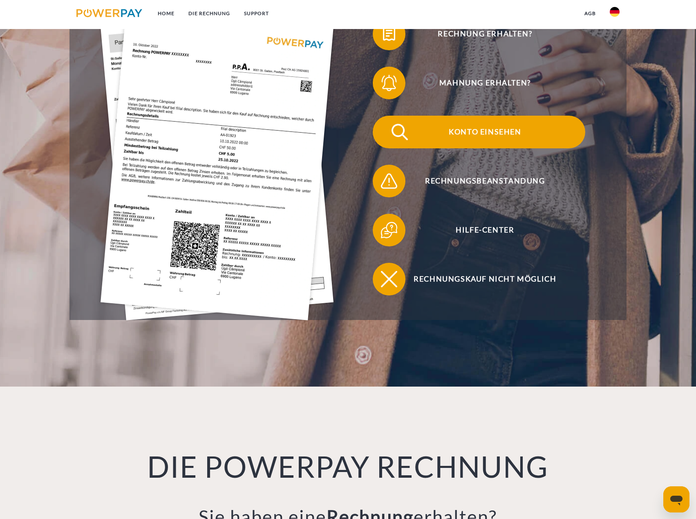 The height and width of the screenshot is (519, 696). I want to click on a: SUPPORT, so click(256, 13).